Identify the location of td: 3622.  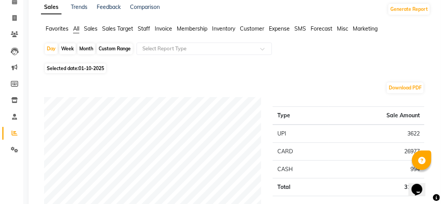
(376, 133).